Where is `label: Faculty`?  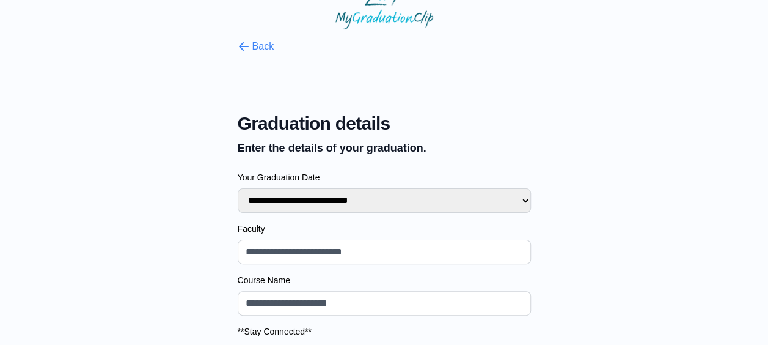
label: Faculty is located at coordinates (384, 229).